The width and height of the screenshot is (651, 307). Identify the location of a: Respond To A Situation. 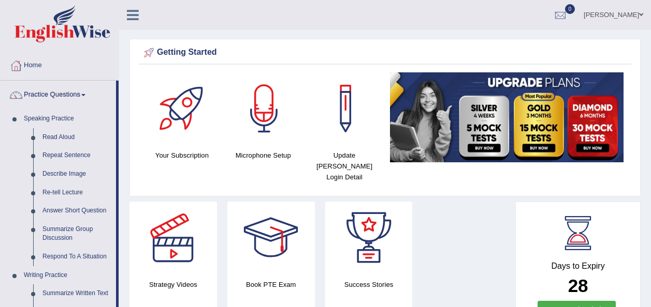
(77, 257).